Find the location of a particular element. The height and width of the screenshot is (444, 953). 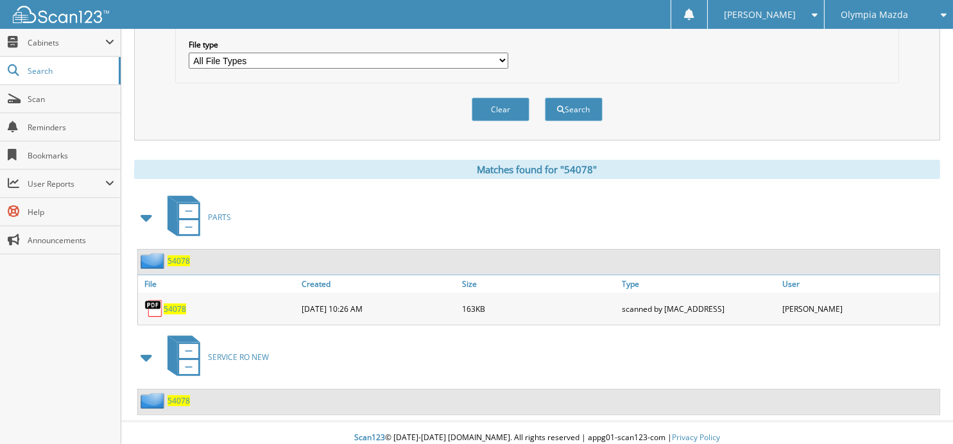

img: PDF.png is located at coordinates (154, 309).